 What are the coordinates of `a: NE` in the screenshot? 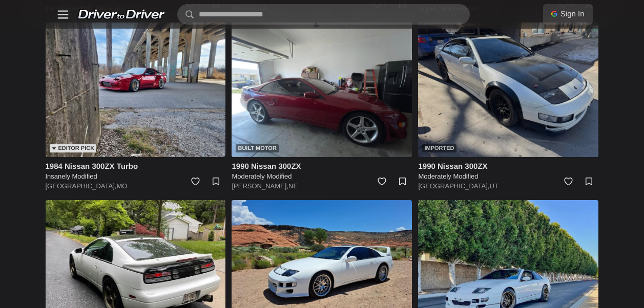 It's located at (293, 186).